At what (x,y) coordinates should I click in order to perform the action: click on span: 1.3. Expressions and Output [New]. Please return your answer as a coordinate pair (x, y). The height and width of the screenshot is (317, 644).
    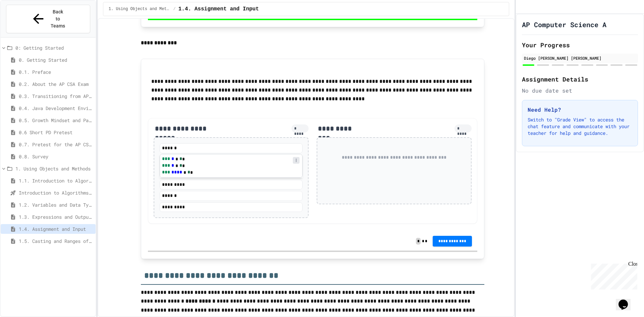
    Looking at the image, I should click on (55, 217).